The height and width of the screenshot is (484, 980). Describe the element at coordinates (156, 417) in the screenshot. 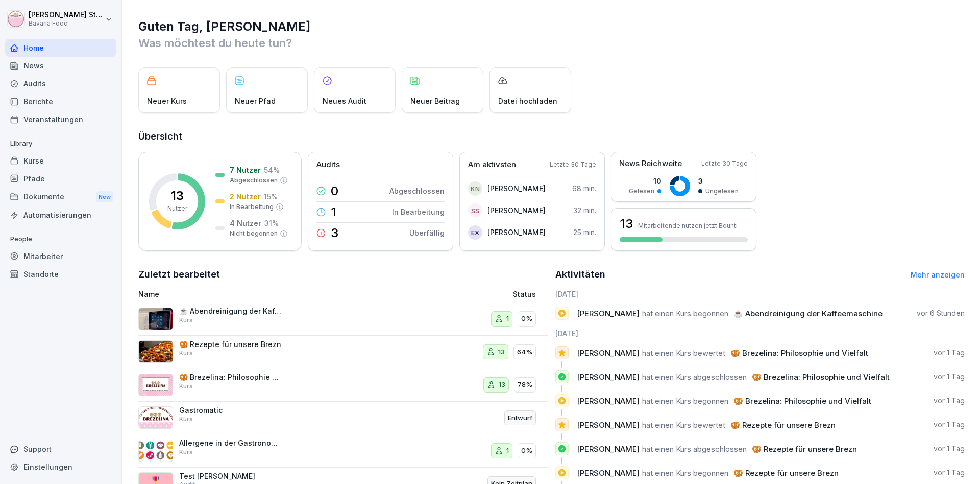

I see `img: cvyeni0kzfjypsfql7urekt0.png` at that location.